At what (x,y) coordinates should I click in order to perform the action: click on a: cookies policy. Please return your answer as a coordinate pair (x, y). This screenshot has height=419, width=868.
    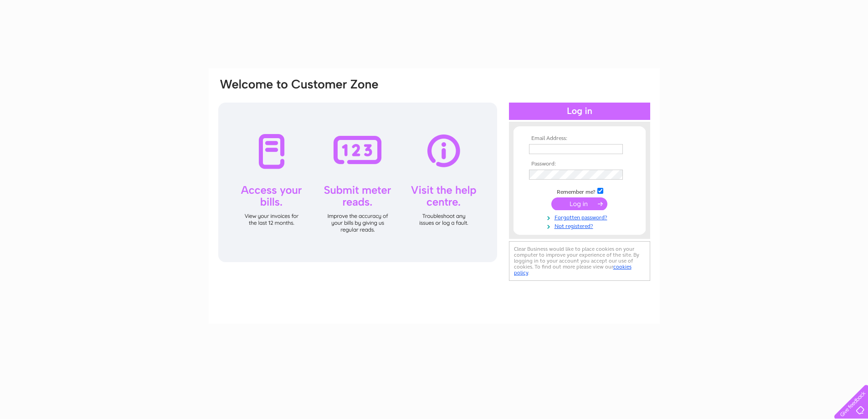
    Looking at the image, I should click on (573, 270).